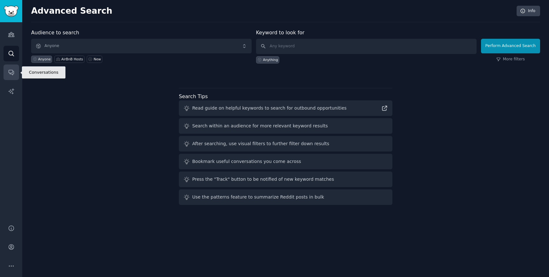 This screenshot has height=277, width=549. What do you see at coordinates (44, 59) in the screenshot?
I see `div: Anyone` at bounding box center [44, 59].